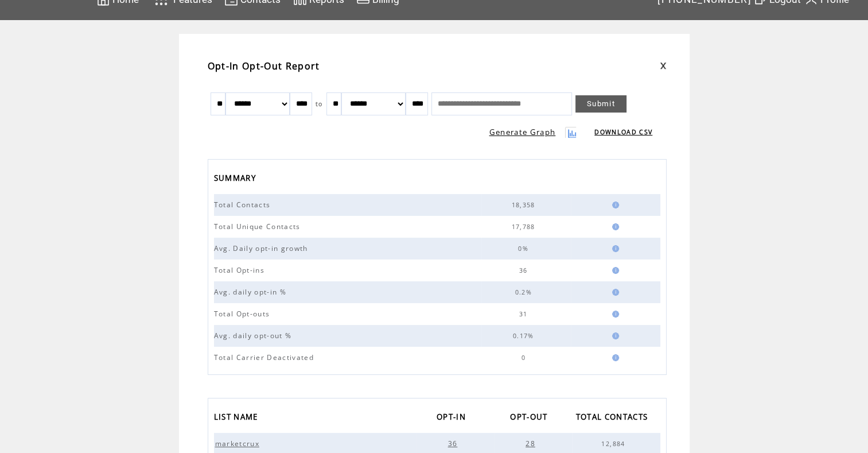 This screenshot has width=868, height=453. Describe the element at coordinates (614, 418) in the screenshot. I see `span: TOTAL CONTACTS` at that location.